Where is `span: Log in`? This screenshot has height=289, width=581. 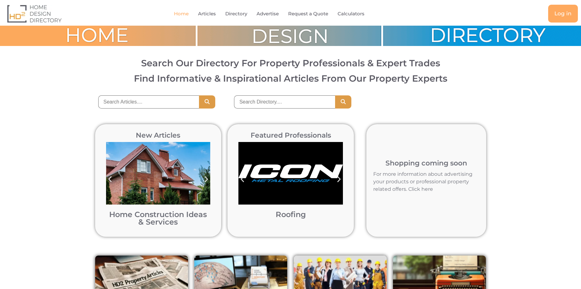
span: Log in is located at coordinates (563, 13).